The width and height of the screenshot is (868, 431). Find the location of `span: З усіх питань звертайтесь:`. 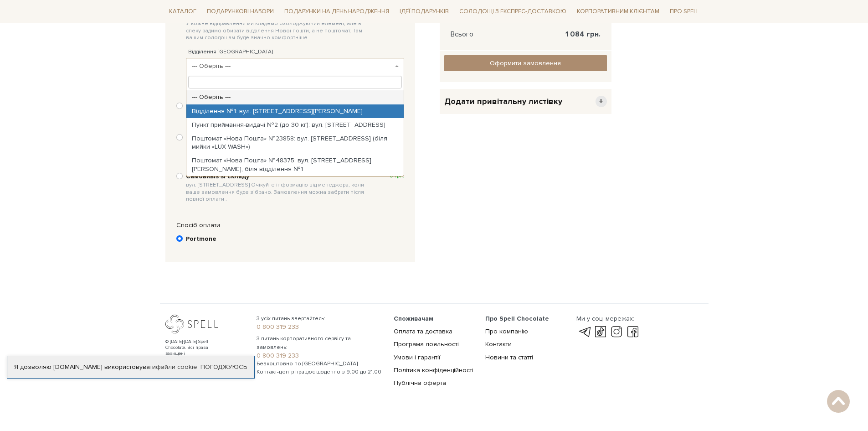

span: З усіх питань звертайтесь: is located at coordinates (320, 319).